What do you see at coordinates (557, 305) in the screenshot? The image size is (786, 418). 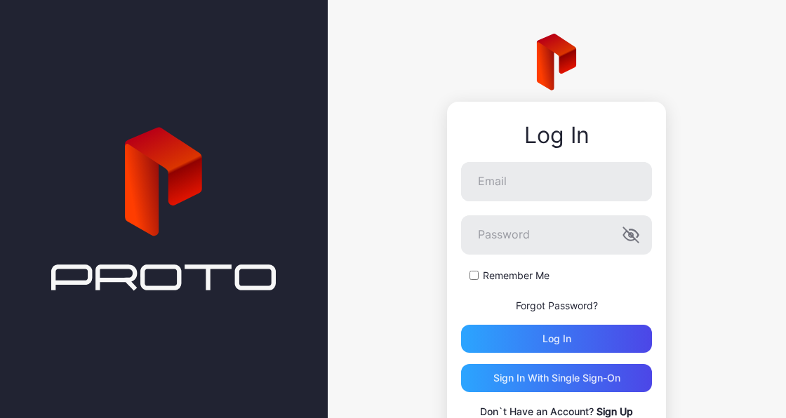 I see `a: Forgot Password?` at bounding box center [557, 305].